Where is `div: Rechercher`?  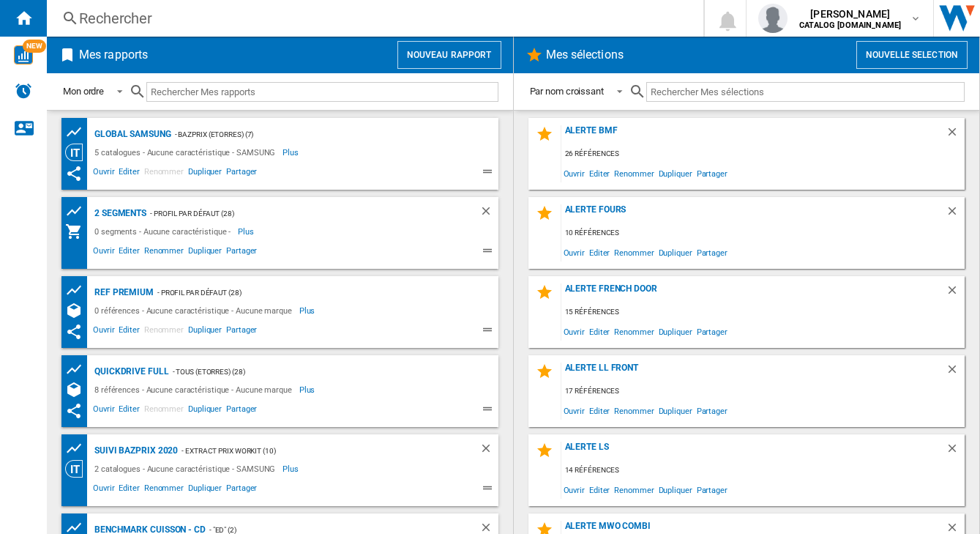 div: Rechercher is located at coordinates (371, 19).